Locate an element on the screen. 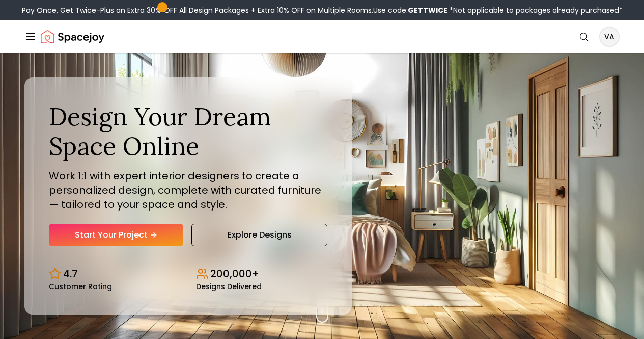 Image resolution: width=644 pixels, height=339 pixels. a: Start Your Project is located at coordinates (116, 235).